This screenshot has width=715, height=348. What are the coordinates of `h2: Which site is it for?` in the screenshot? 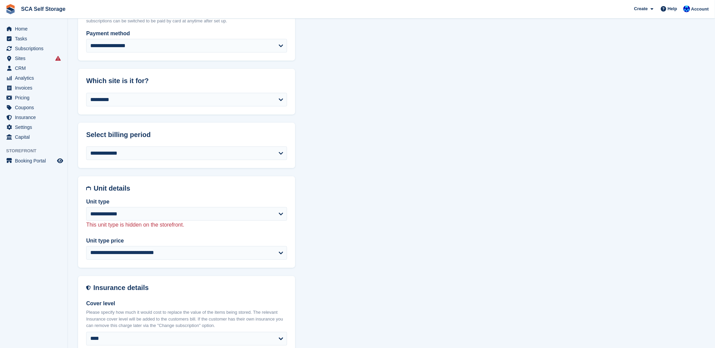 It's located at (187, 81).